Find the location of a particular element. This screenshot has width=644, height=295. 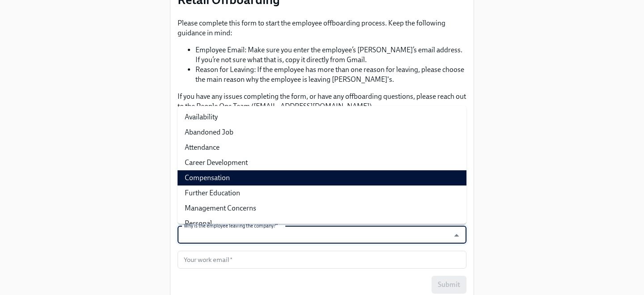

p: Please complete this form to start the employee offboarding process. Keep the following guidance ... is located at coordinates (322, 28).